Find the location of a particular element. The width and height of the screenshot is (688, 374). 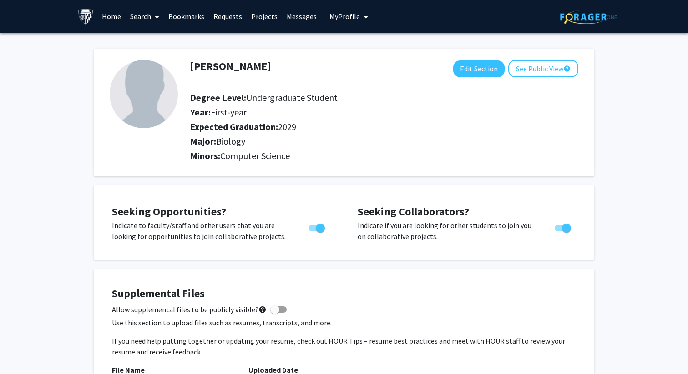

span: Computer Science is located at coordinates (255, 156).